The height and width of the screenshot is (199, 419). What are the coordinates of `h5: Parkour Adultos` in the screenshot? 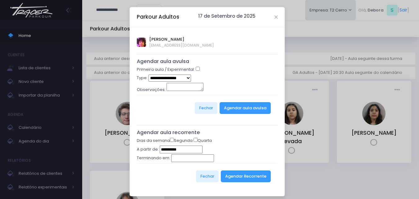 It's located at (158, 17).